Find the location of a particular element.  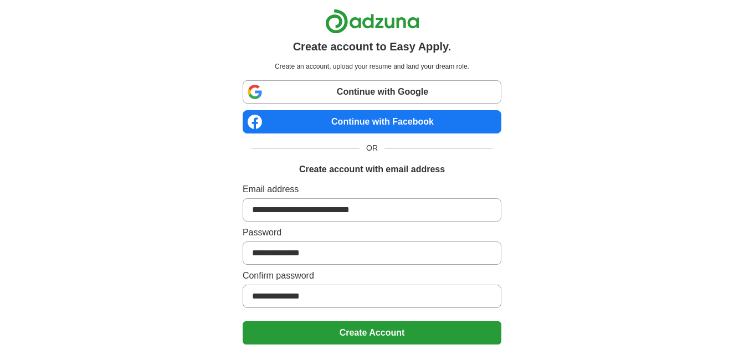

p: Create an account, upload your resume and land your dream role. is located at coordinates (372, 66).